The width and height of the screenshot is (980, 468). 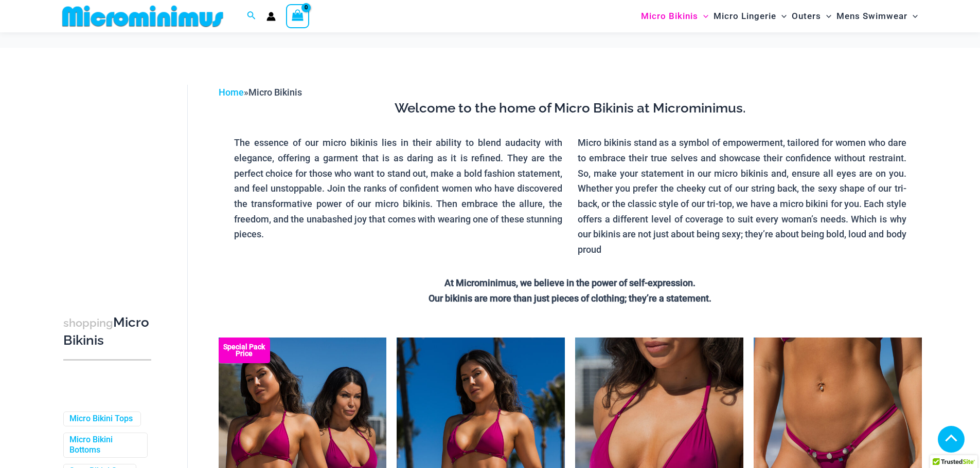 I want to click on a: Micro BikinisMenu ToggleMenu Toggle, so click(x=674, y=16).